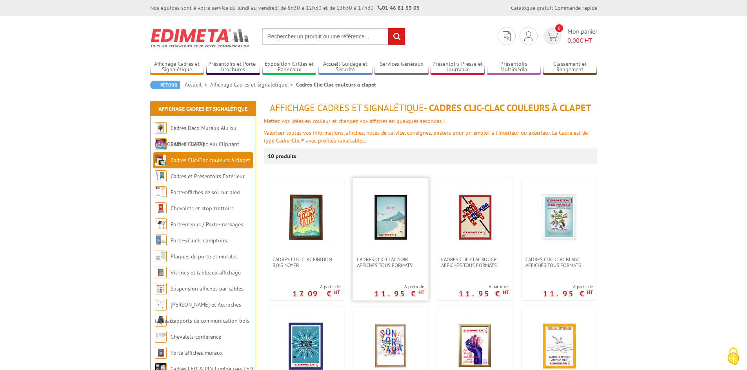 The width and height of the screenshot is (747, 370). What do you see at coordinates (202, 209) in the screenshot?
I see `a: Chevalets et stop trottoirs` at bounding box center [202, 209].